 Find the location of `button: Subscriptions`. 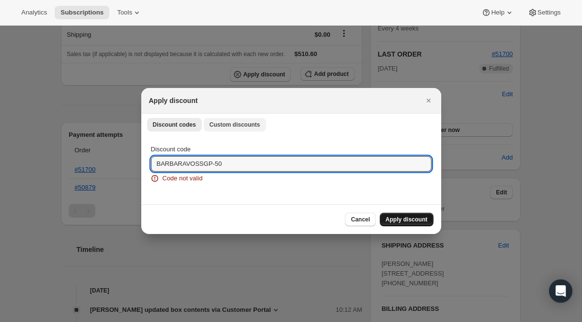

button: Subscriptions is located at coordinates (82, 13).